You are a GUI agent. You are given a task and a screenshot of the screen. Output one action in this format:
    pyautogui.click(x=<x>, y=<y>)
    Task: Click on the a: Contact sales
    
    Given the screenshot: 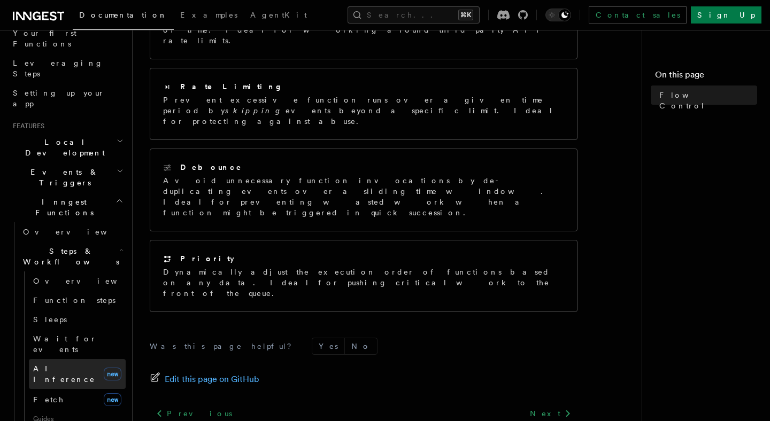 What is the action you would take?
    pyautogui.click(x=637, y=15)
    